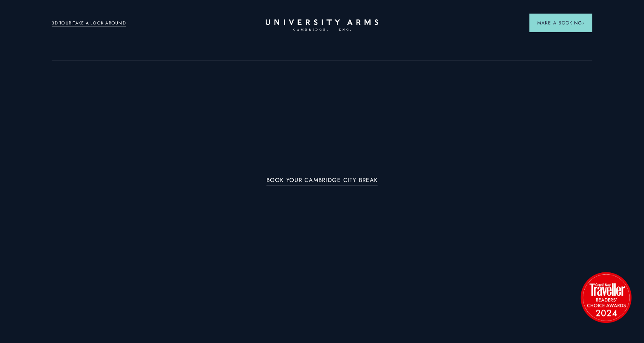 The width and height of the screenshot is (644, 343). Describe the element at coordinates (322, 26) in the screenshot. I see `a: Home` at that location.